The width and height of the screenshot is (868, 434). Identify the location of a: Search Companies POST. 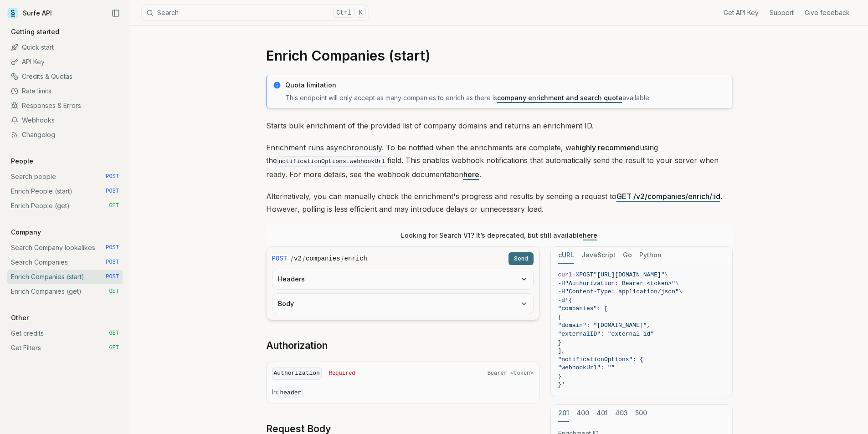
(65, 262).